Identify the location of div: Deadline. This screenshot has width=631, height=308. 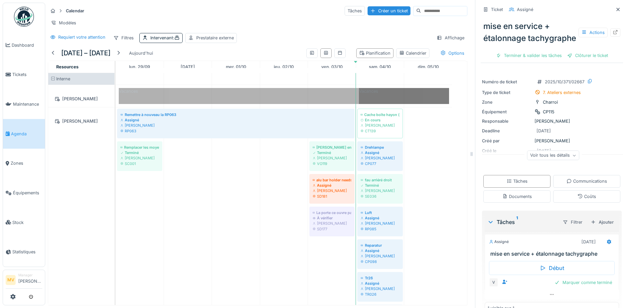
(507, 130).